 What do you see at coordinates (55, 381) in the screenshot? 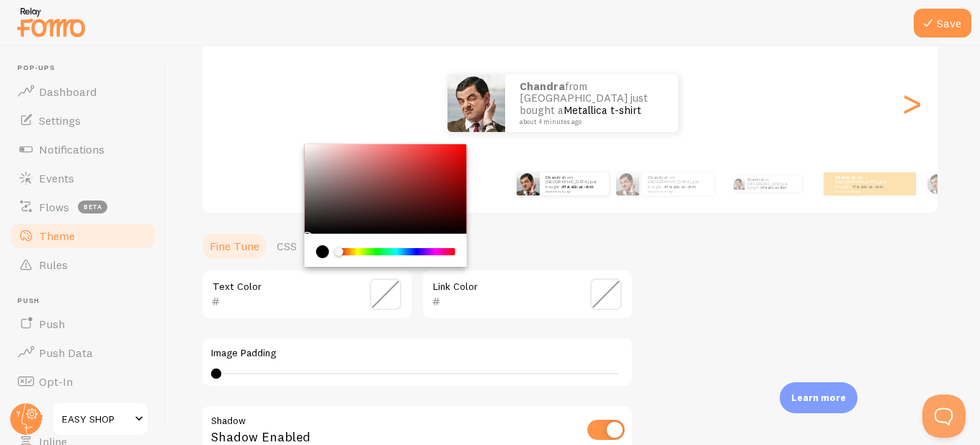
I see `span: Opt-In` at bounding box center [55, 381].